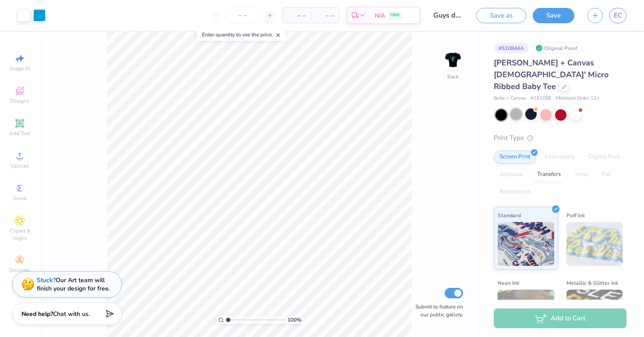 The height and width of the screenshot is (337, 644). Describe the element at coordinates (37, 313) in the screenshot. I see `strong: Need help?` at that location.